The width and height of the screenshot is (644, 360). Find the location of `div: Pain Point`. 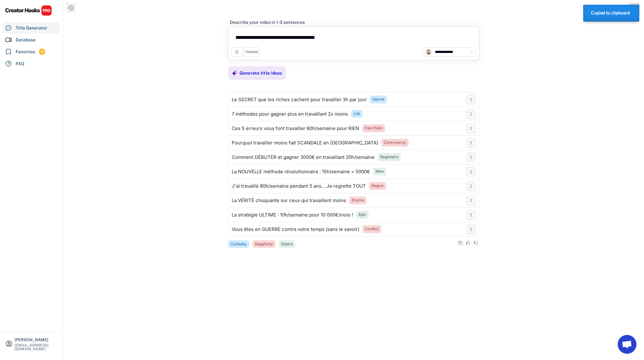

div: Pain Point is located at coordinates (373, 128).